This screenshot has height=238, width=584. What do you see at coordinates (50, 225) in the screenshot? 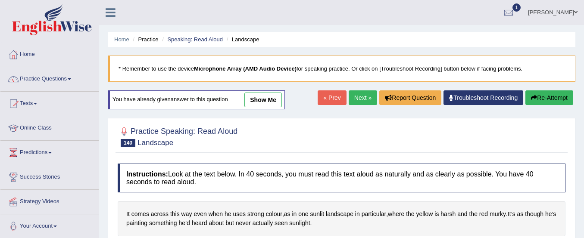
I see `a: Your Account` at bounding box center [50, 225].